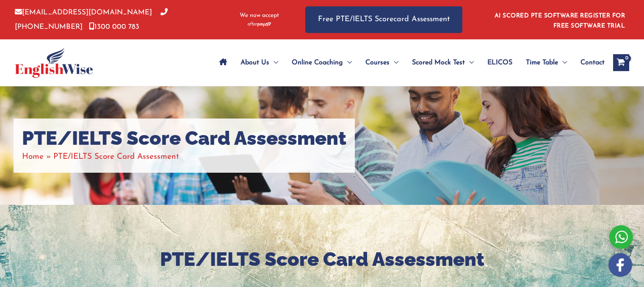  What do you see at coordinates (620, 265) in the screenshot?
I see `img: white-facebook.png` at bounding box center [620, 265].